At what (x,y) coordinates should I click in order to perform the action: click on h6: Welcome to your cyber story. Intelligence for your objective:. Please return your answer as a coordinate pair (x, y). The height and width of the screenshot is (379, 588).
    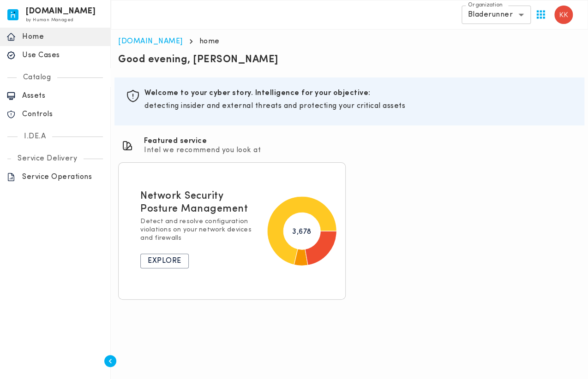
    Looking at the image, I should click on (359, 93).